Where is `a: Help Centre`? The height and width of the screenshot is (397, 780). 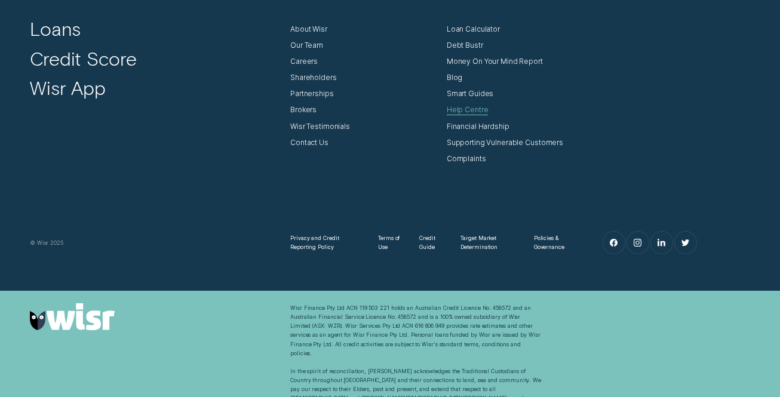 a: Help Centre is located at coordinates (468, 109).